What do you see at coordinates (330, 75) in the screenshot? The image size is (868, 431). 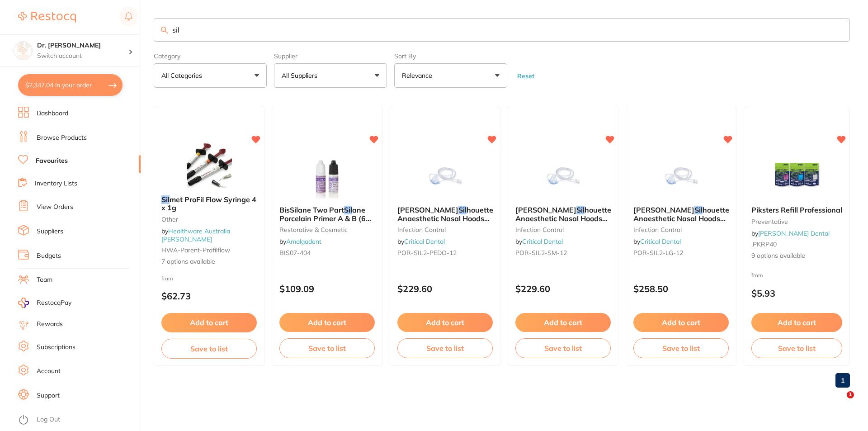 I see `button: All Suppliers` at bounding box center [330, 75].